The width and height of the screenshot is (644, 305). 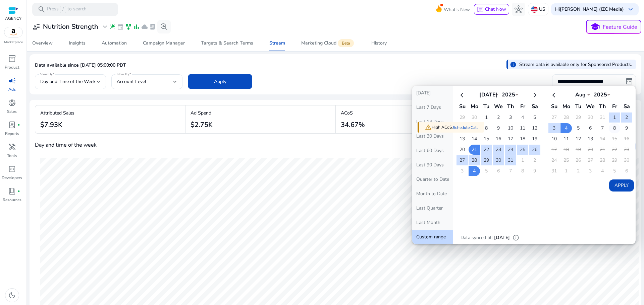 What do you see at coordinates (433, 151) in the screenshot?
I see `button: Last 60 Days` at bounding box center [433, 151].